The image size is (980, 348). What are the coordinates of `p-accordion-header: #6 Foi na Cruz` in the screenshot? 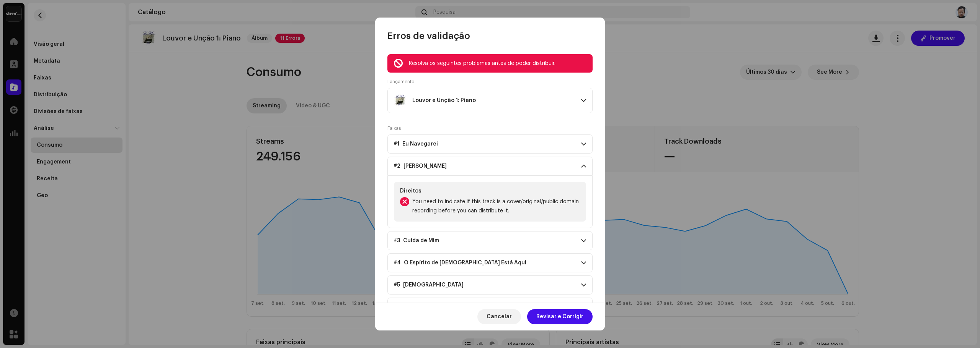 It's located at (490, 307).